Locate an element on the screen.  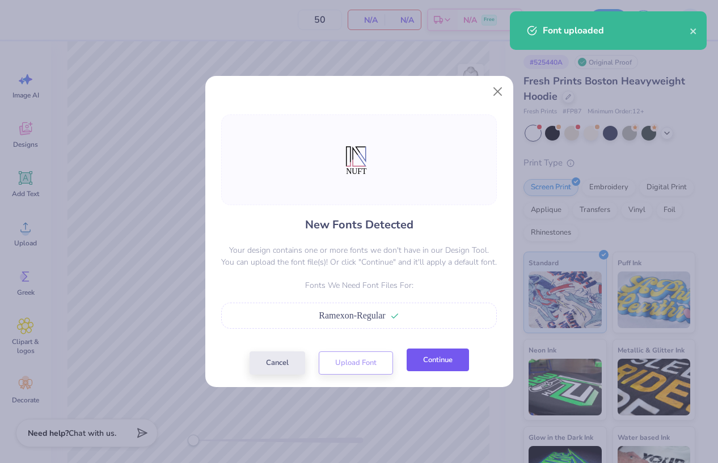
button: Continue is located at coordinates (438, 360).